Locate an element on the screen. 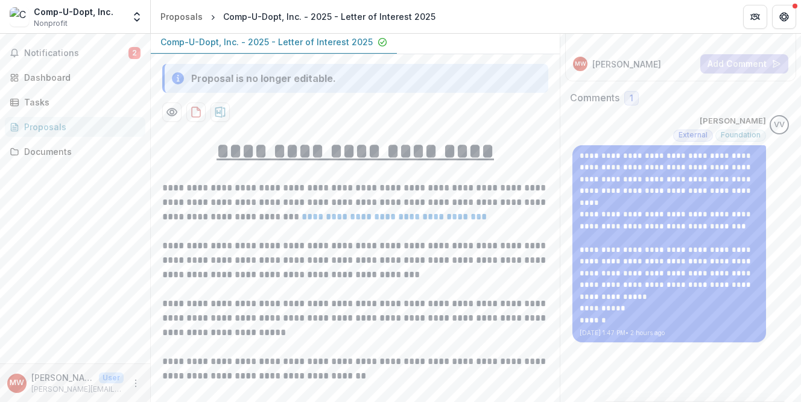  span: External is located at coordinates (693, 135).